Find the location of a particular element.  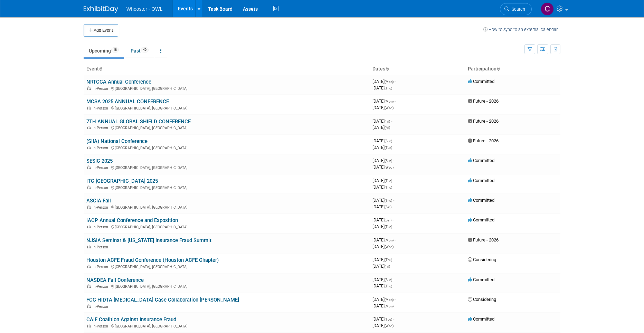

a: Sort by Participation Type is located at coordinates (498, 69).